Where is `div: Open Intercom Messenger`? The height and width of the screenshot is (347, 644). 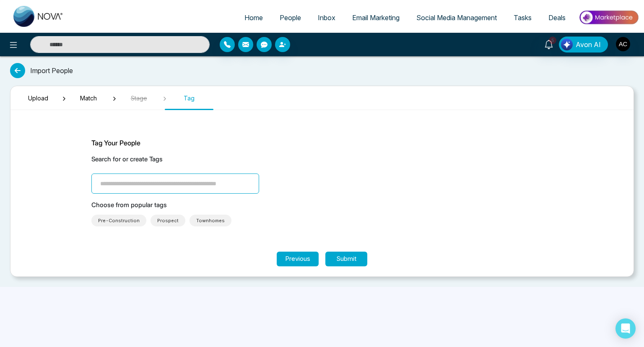 div: Open Intercom Messenger is located at coordinates (626, 328).